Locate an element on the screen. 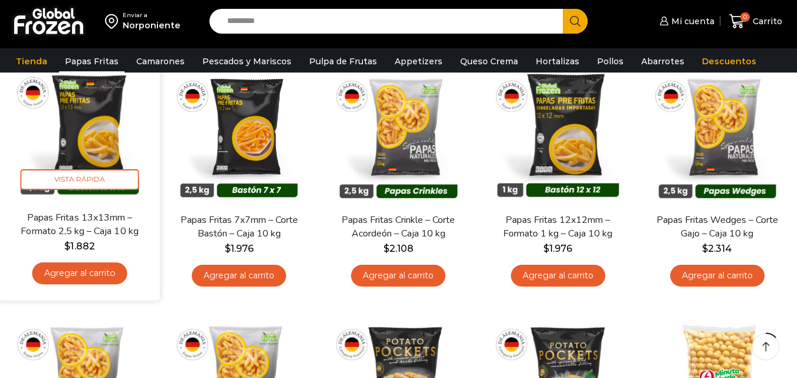 The height and width of the screenshot is (378, 797). a: Agregar al carrito: “Papas Fritas Wedges – Corte Gajo - Caja 10 kg” is located at coordinates (718, 276).